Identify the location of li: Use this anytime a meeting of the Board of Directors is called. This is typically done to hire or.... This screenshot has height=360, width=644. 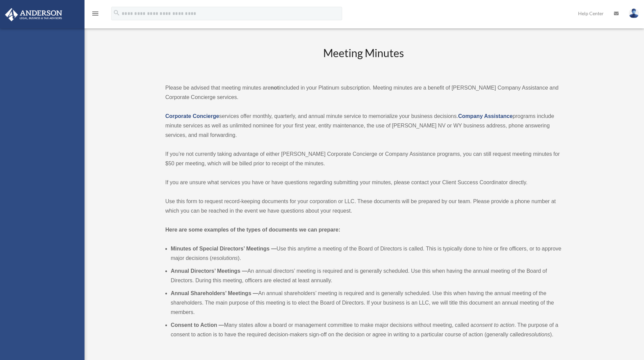
(366, 253).